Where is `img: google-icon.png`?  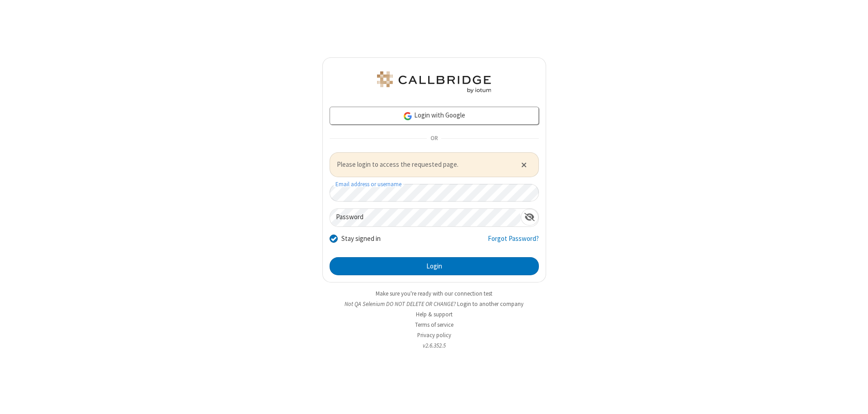
img: google-icon.png is located at coordinates (408, 116).